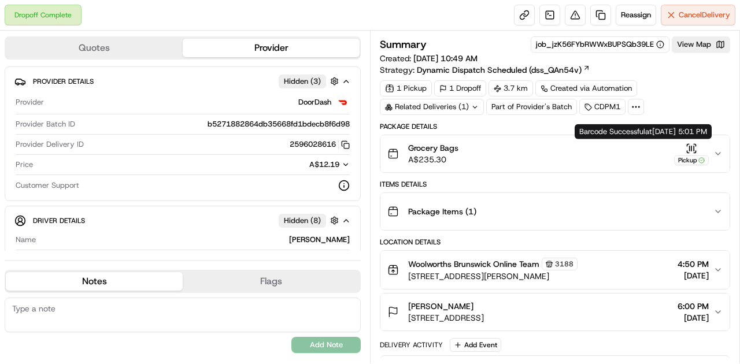  I want to click on button: Provider, so click(271, 48).